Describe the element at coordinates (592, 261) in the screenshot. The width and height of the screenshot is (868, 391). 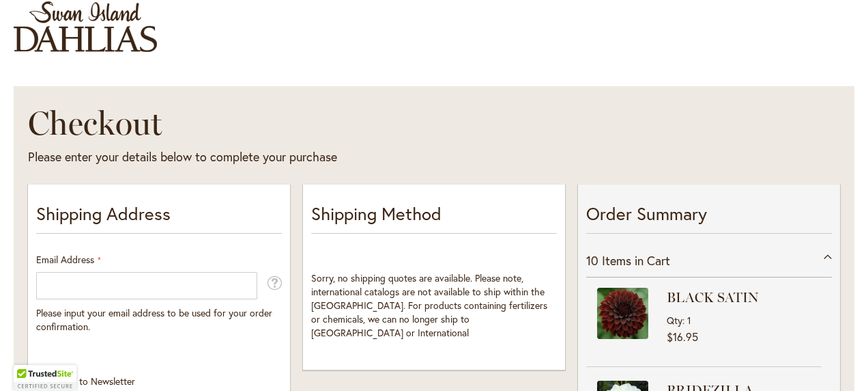
I see `span: 10` at that location.